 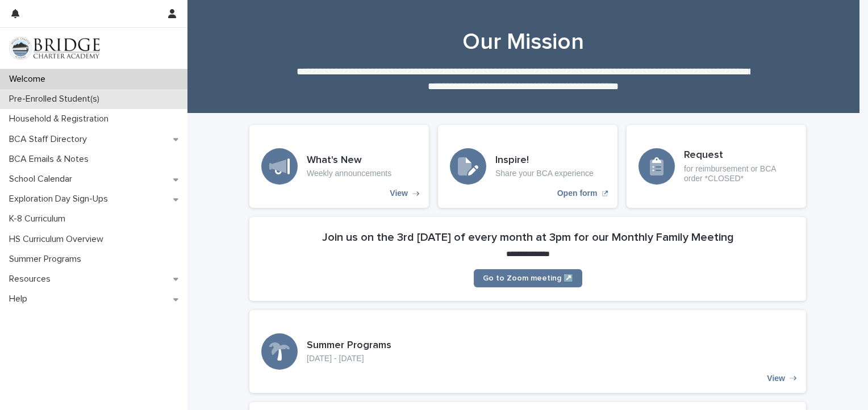 I want to click on span: Go to Zoom meeting ↗️, so click(x=528, y=278).